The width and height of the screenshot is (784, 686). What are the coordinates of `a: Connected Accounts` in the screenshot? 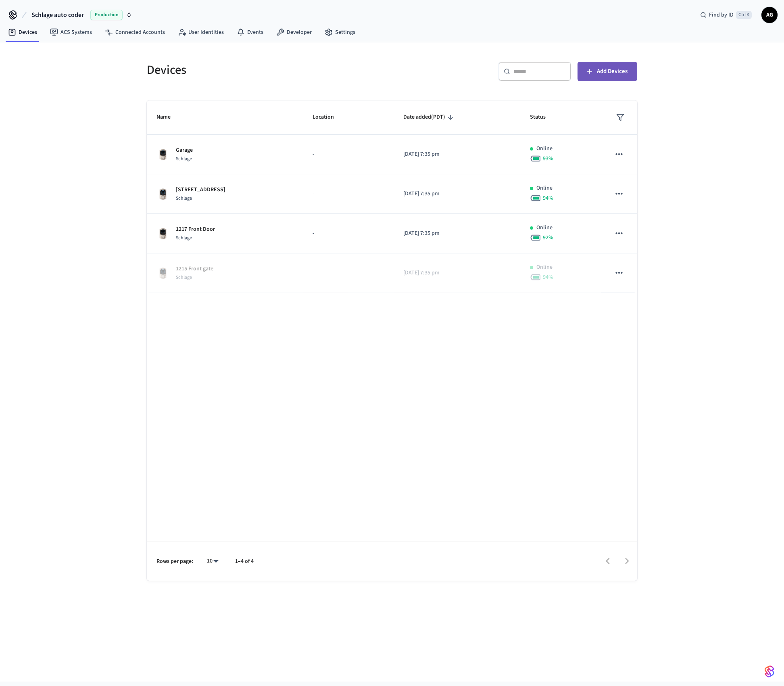 It's located at (135, 33).